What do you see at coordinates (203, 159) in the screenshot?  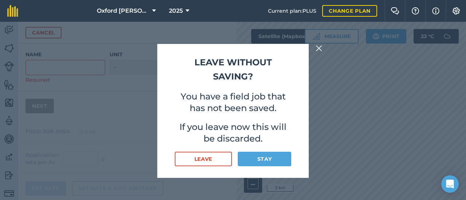 I see `button: Leave` at bounding box center [203, 159].